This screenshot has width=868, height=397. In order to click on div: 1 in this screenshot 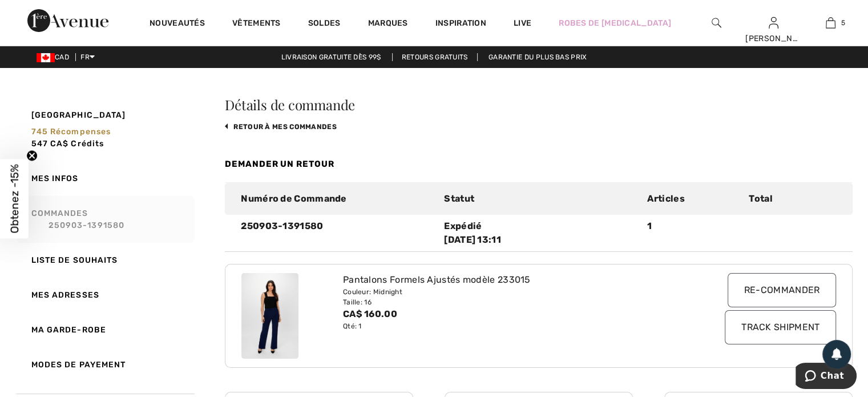, I will do `click(691, 233)`.